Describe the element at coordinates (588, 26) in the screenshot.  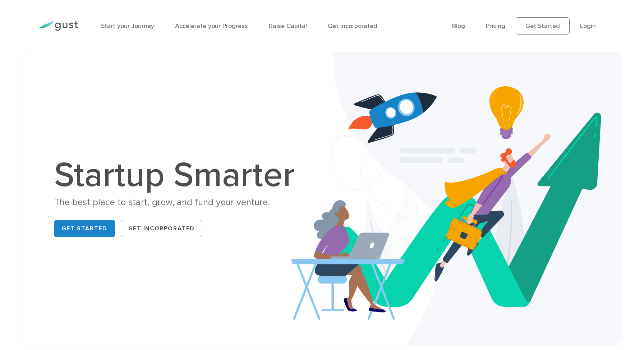
I see `a: Login` at that location.